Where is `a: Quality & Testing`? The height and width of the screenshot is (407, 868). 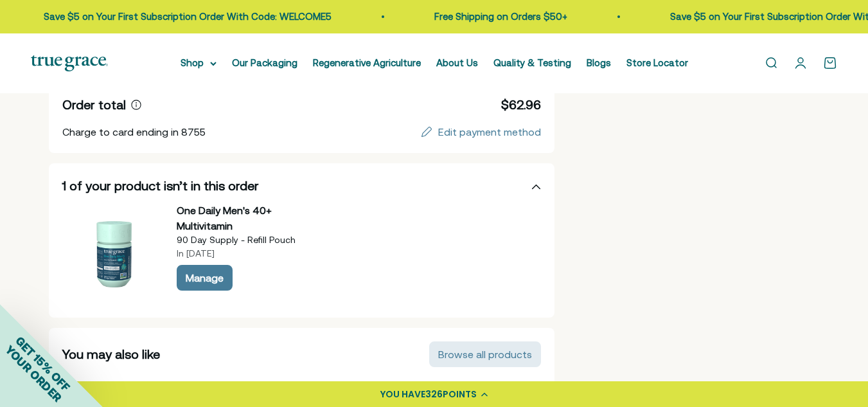 a: Quality & Testing is located at coordinates (532, 63).